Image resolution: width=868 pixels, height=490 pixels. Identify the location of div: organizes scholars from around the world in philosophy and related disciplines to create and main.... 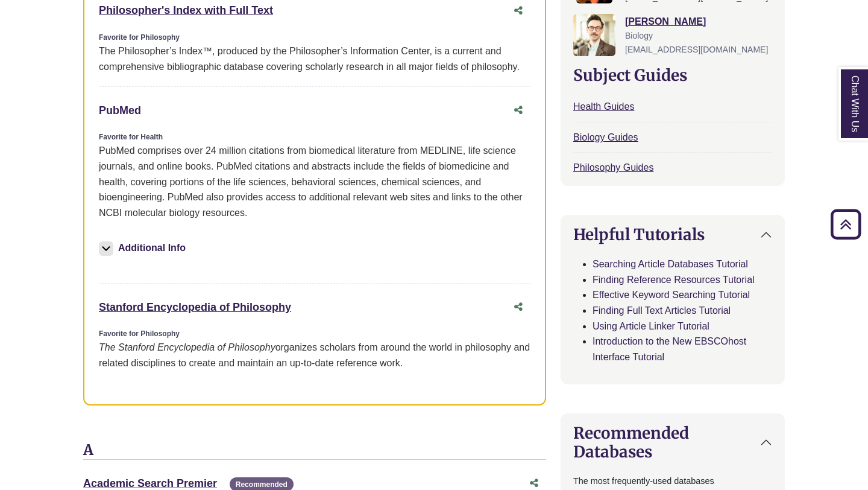
(314, 355).